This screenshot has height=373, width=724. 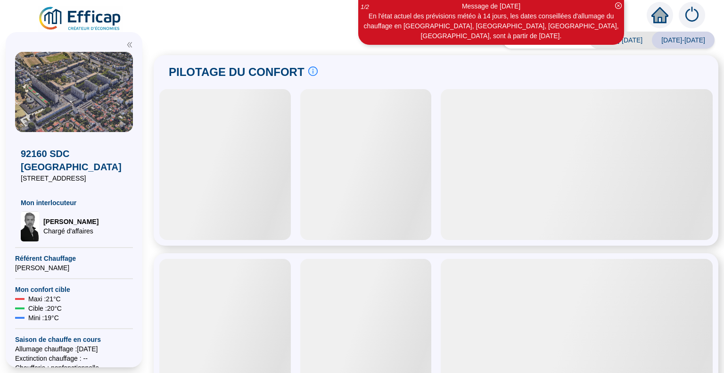 What do you see at coordinates (74, 289) in the screenshot?
I see `span: Mon confort cible` at bounding box center [74, 289].